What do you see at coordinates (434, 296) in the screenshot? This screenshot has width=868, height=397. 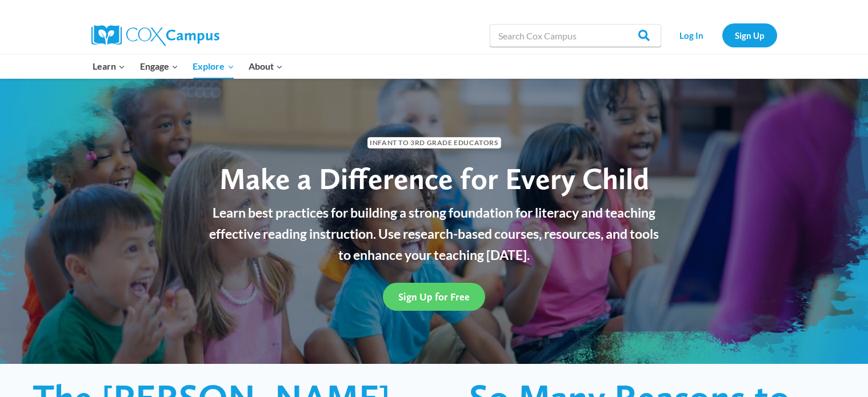 I see `a: Sign Up for Free` at bounding box center [434, 296].